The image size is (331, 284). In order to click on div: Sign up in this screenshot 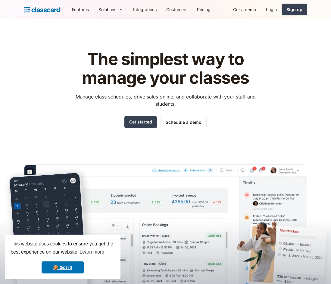, I will do `click(294, 9)`.